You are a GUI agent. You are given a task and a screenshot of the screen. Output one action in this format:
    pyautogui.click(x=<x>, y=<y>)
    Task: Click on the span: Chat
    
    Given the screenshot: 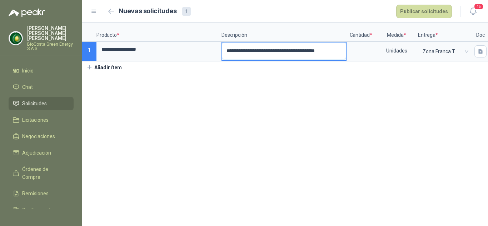 What is the action you would take?
    pyautogui.click(x=28, y=87)
    